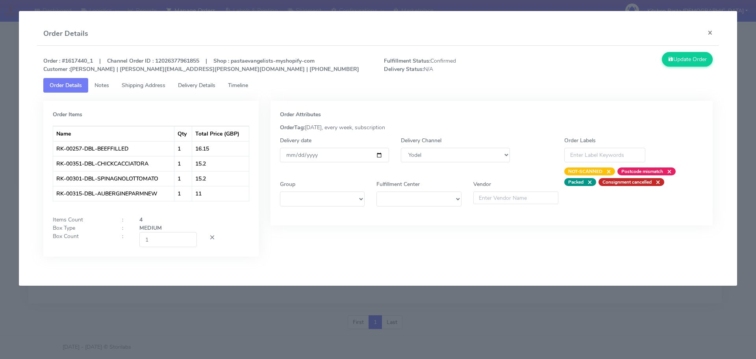 Image resolution: width=756 pixels, height=359 pixels. Describe the element at coordinates (57, 69) in the screenshot. I see `strong: Customer :` at that location.